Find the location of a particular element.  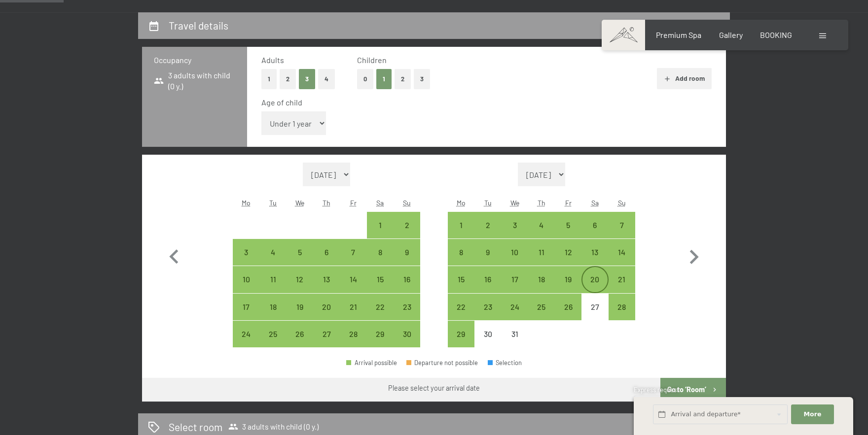

div: 22 is located at coordinates (461, 316).